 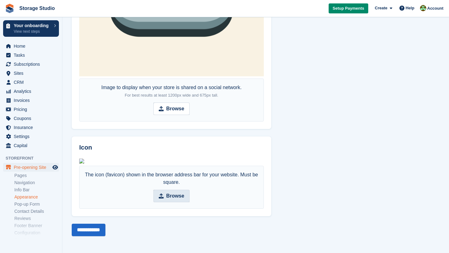 I want to click on span: Tasks, so click(x=32, y=55).